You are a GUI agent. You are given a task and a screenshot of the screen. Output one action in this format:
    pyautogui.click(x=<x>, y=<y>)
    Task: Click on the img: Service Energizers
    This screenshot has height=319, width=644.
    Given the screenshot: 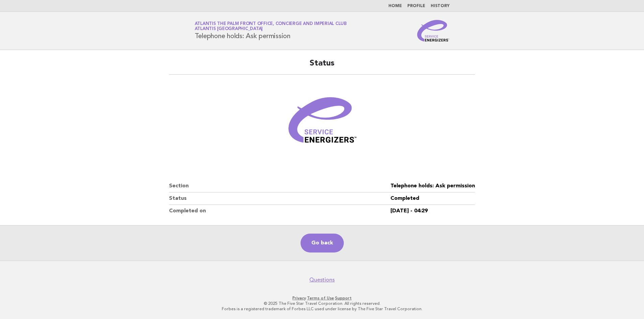 What is the action you would take?
    pyautogui.click(x=433, y=31)
    